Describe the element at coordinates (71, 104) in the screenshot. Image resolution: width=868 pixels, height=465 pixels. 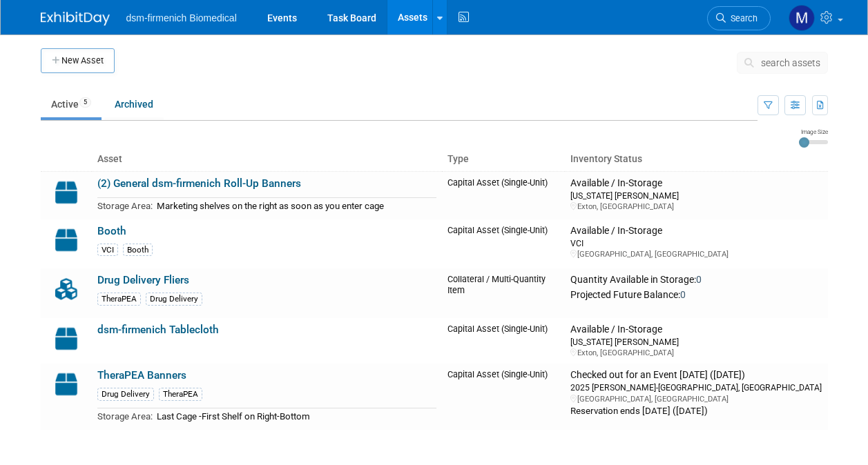
I see `a: Active5` at that location.